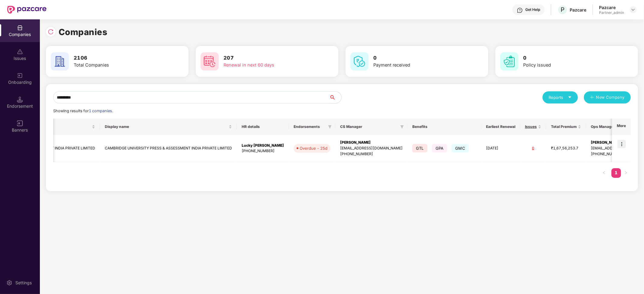 This screenshot has height=294, width=644. What do you see at coordinates (592, 98) in the screenshot?
I see `span: plus` at bounding box center [592, 98].